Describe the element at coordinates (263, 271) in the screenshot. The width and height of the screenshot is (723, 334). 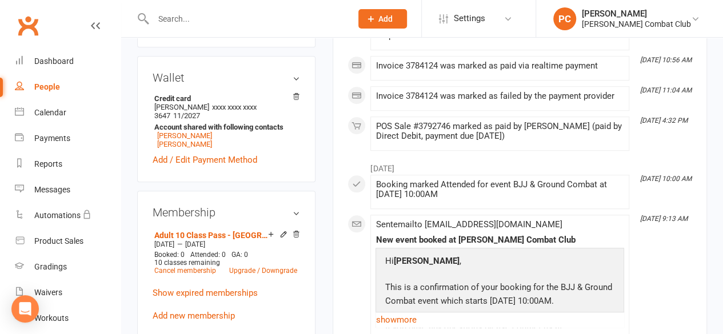
I see `a: Upgrade / Downgrade` at that location.